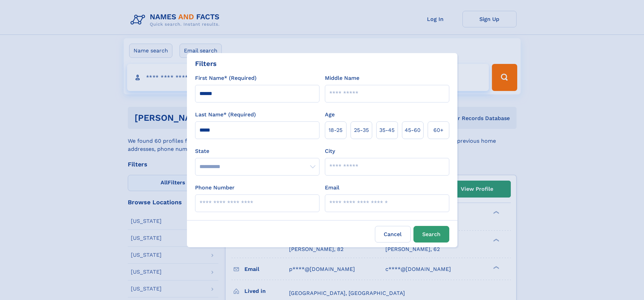 This screenshot has width=644, height=300. What do you see at coordinates (225, 115) in the screenshot?
I see `label: Last Name* (Required)` at bounding box center [225, 115].